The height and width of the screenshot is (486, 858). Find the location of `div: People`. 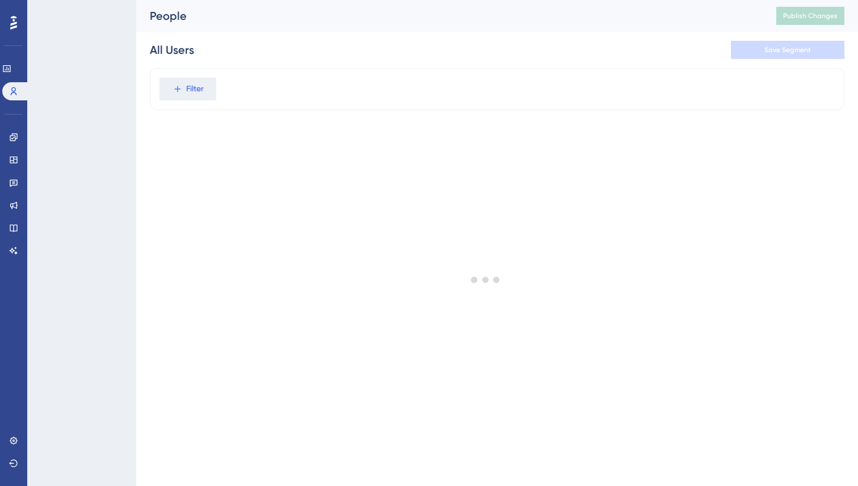

div: People is located at coordinates (449, 16).